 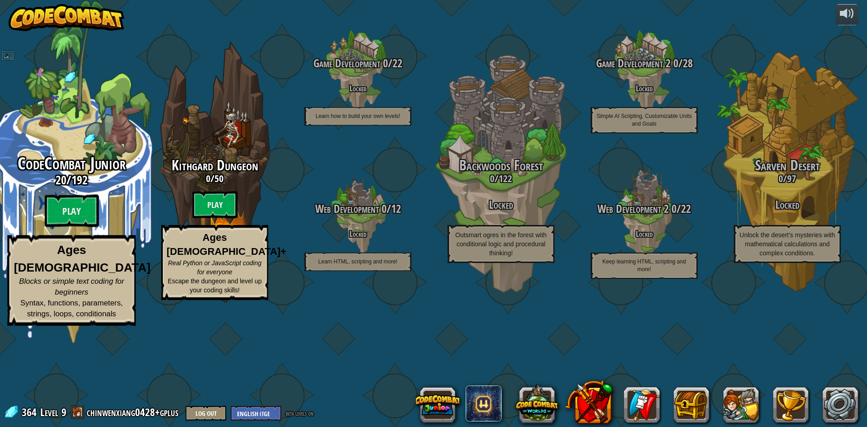 I want to click on span: Game Development, so click(x=347, y=63).